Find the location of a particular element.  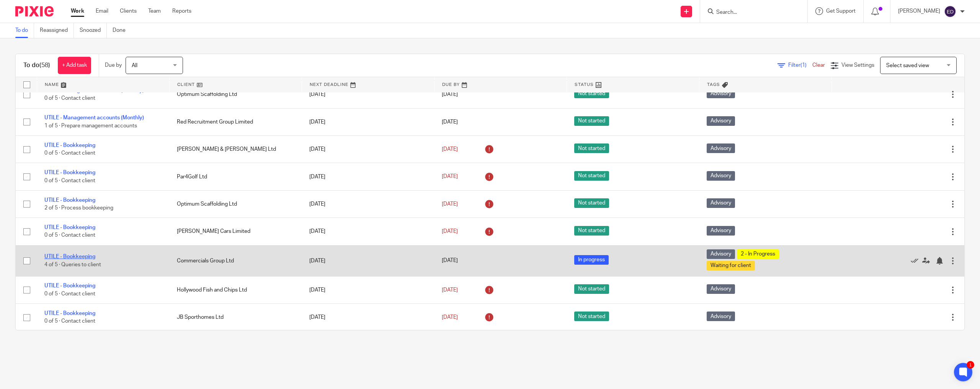

td: Hollywood Fish and Chips Ltd is located at coordinates (235, 290).